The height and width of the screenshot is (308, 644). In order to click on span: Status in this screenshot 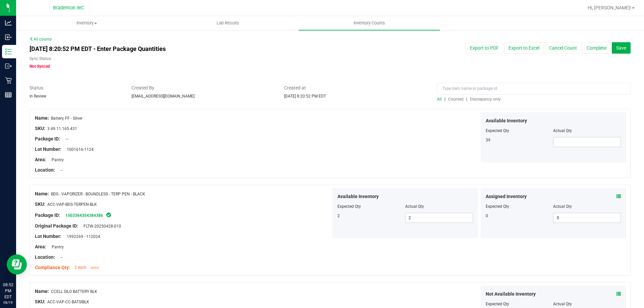, I will do `click(75, 88)`.